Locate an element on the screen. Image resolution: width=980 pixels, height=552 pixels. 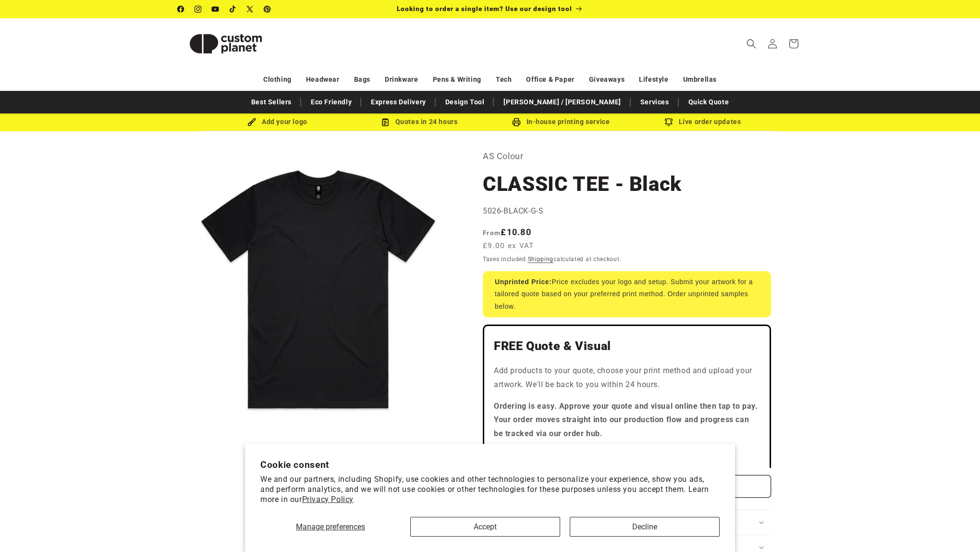
a: Tech is located at coordinates (503, 79).